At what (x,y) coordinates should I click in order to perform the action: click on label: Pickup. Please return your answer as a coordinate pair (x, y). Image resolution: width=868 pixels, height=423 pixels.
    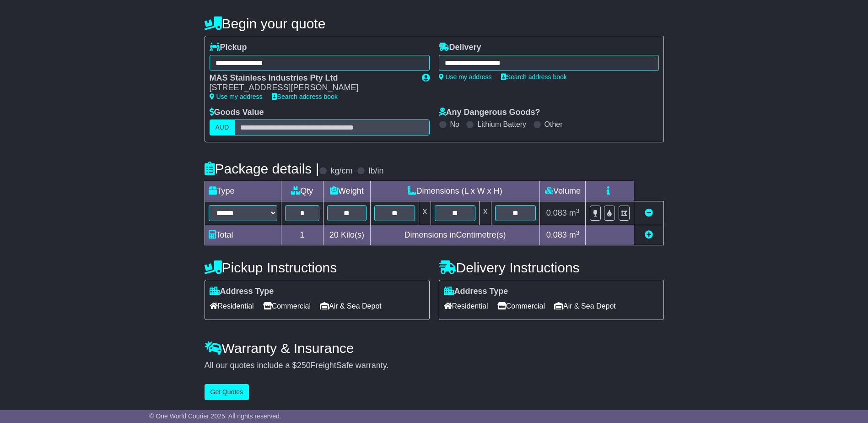
    Looking at the image, I should click on (228, 47).